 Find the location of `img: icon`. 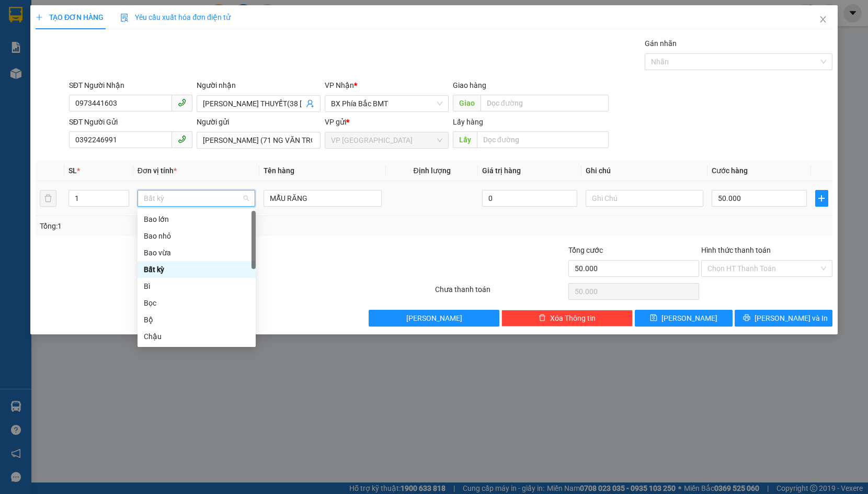

img: icon is located at coordinates (124, 18).